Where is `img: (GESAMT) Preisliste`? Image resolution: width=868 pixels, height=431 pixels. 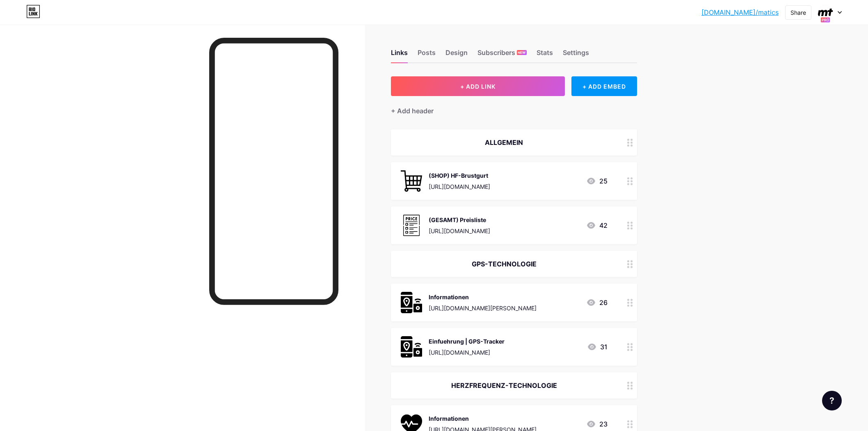
img: (GESAMT) Preisliste is located at coordinates (411, 225).